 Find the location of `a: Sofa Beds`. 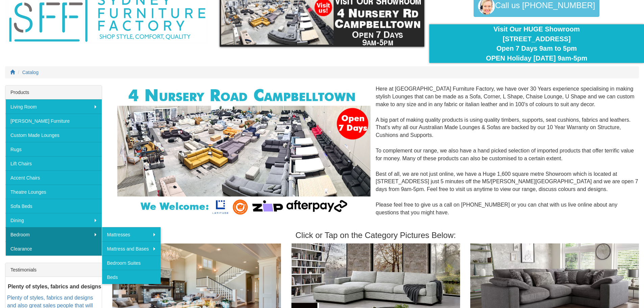

a: Sofa Beds is located at coordinates (53, 206).